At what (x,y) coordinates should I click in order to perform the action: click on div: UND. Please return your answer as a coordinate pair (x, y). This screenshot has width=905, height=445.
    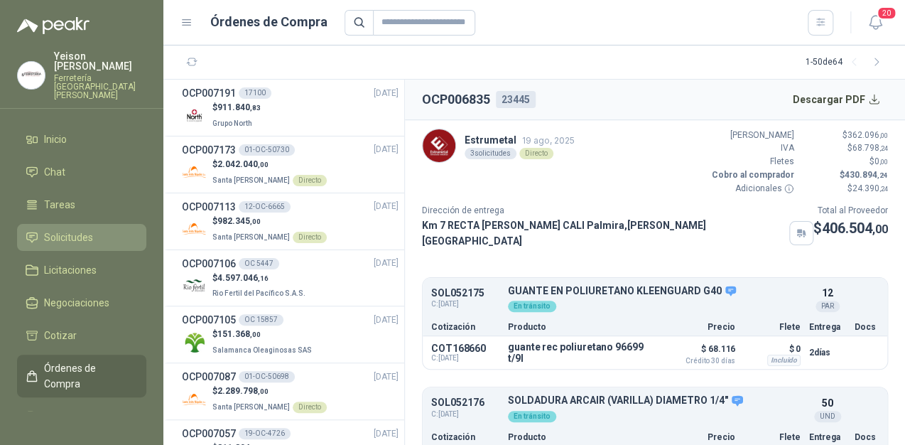
    Looking at the image, I should click on (827, 416).